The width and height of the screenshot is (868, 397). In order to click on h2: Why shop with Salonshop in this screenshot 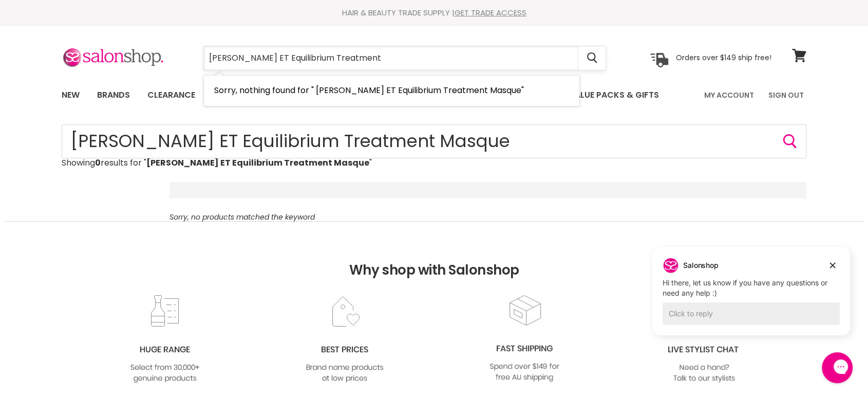, I will do `click(434, 257)`.